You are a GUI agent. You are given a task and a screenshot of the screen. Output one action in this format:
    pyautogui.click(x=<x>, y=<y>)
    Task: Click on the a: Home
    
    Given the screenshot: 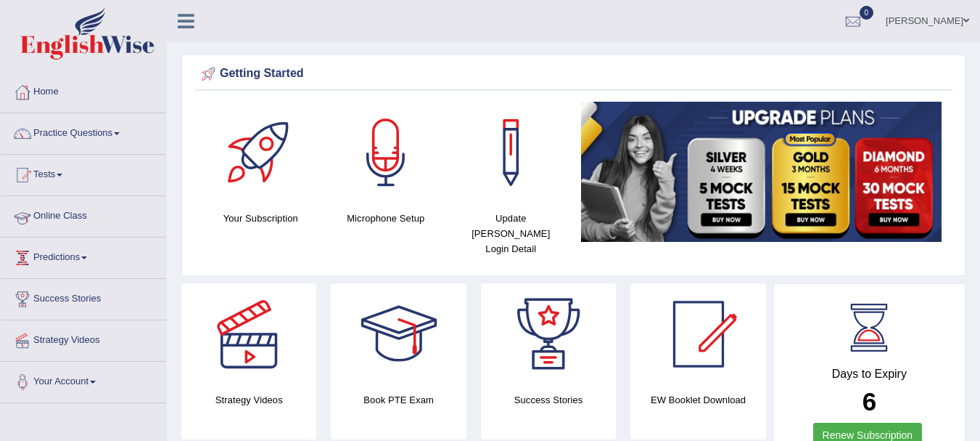 What is the action you would take?
    pyautogui.click(x=83, y=90)
    